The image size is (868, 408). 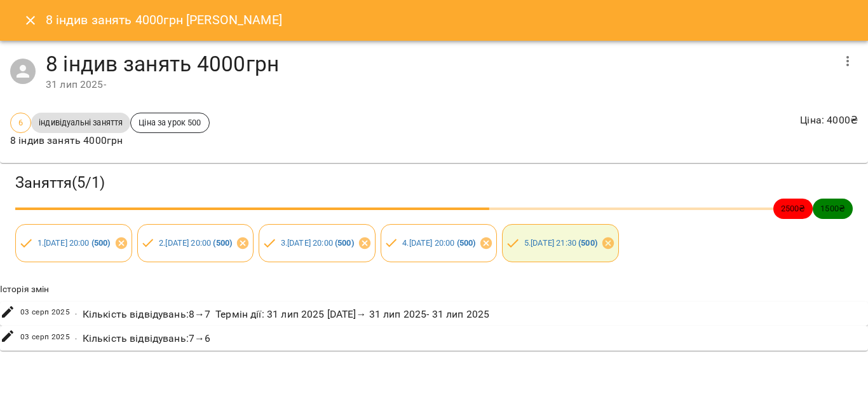 What do you see at coordinates (170, 122) in the screenshot?
I see `span: Ціна за урок 500` at bounding box center [170, 122].